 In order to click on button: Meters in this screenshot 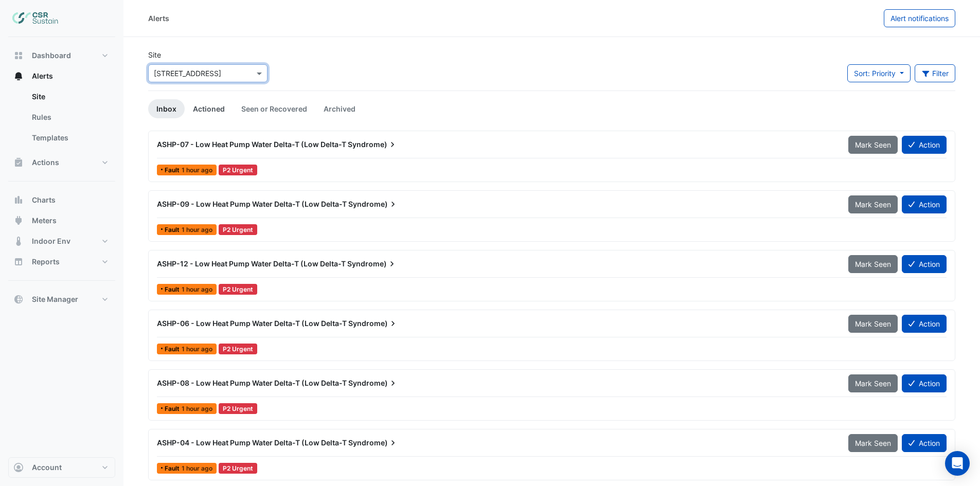, I will do `click(62, 220)`.